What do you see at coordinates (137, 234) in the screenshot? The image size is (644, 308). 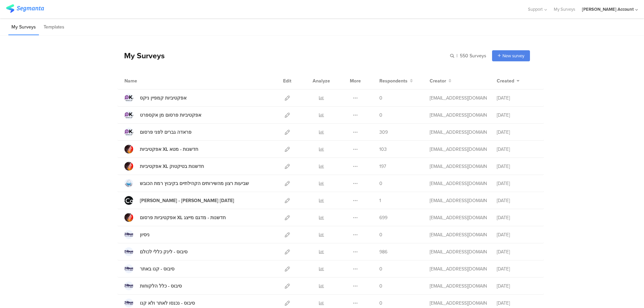 I see `a: ניסיון` at bounding box center [137, 234].